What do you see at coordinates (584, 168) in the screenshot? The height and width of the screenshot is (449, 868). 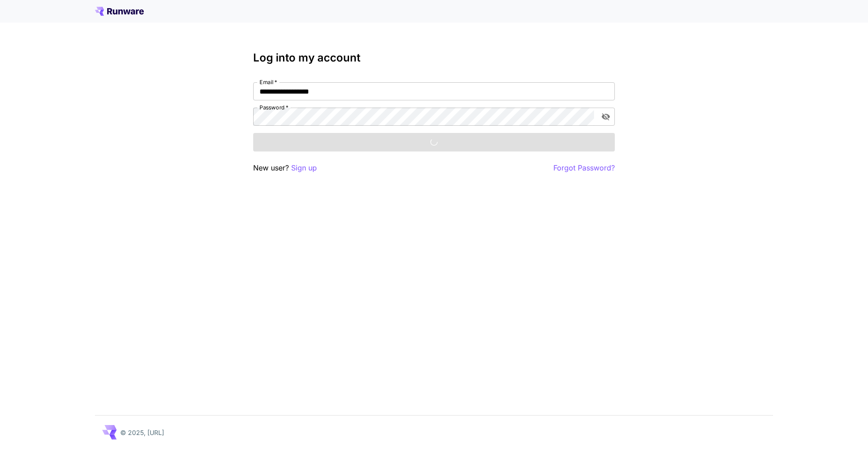 I see `p: Forgot Password?` at bounding box center [584, 168].